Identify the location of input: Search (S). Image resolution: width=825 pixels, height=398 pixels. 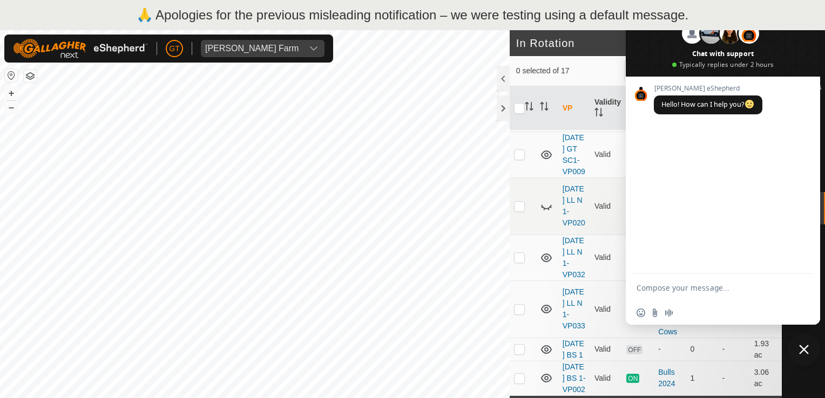
(690, 71).